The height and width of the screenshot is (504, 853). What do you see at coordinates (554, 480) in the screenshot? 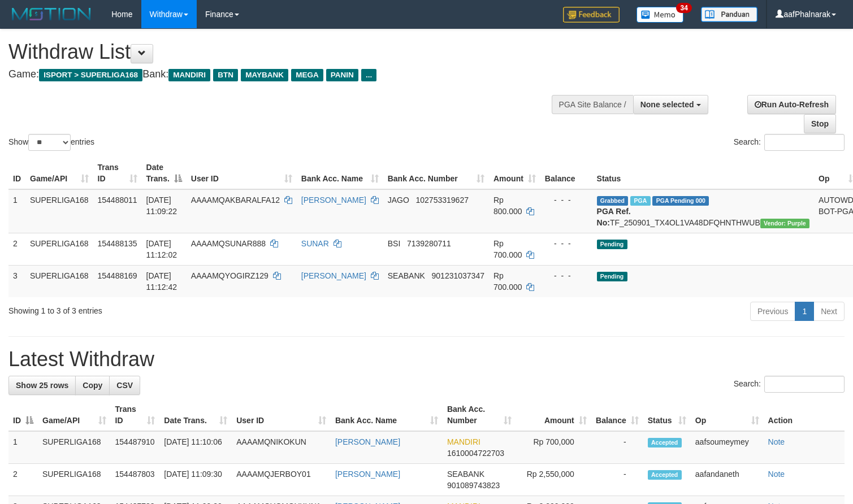
I see `td: Rp 2,550,000` at bounding box center [554, 480].